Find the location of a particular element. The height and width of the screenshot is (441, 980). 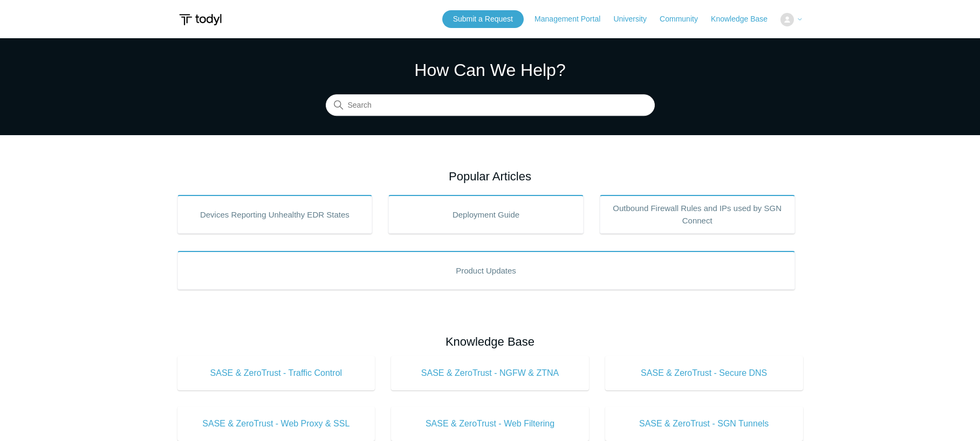

span: SASE & ZeroTrust - SGN Tunnels is located at coordinates (704, 424).